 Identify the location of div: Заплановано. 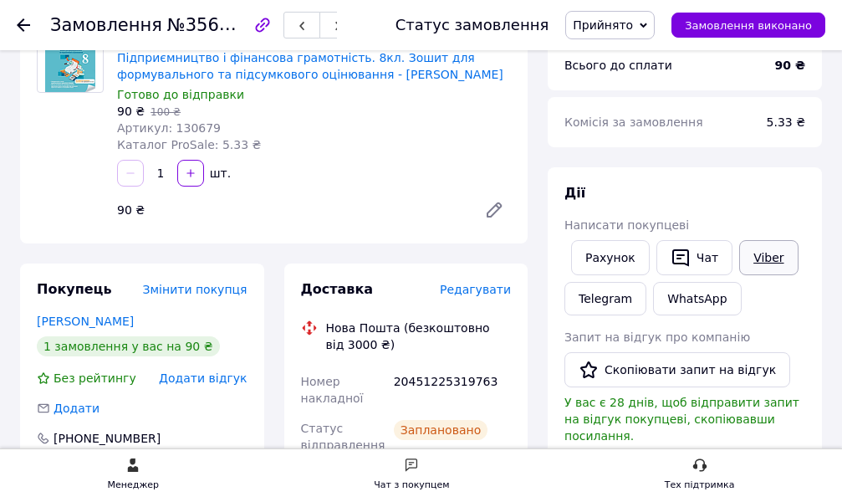
(441, 430).